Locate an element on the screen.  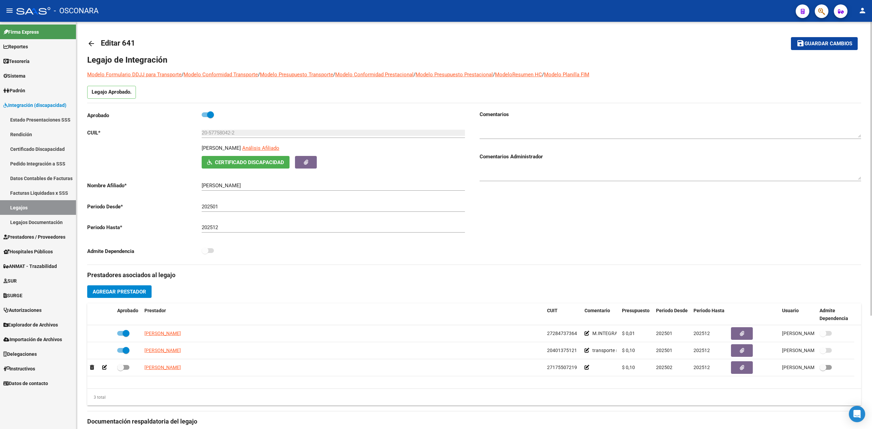
datatable-header-cell: Periodo Desde is located at coordinates (672, 315).